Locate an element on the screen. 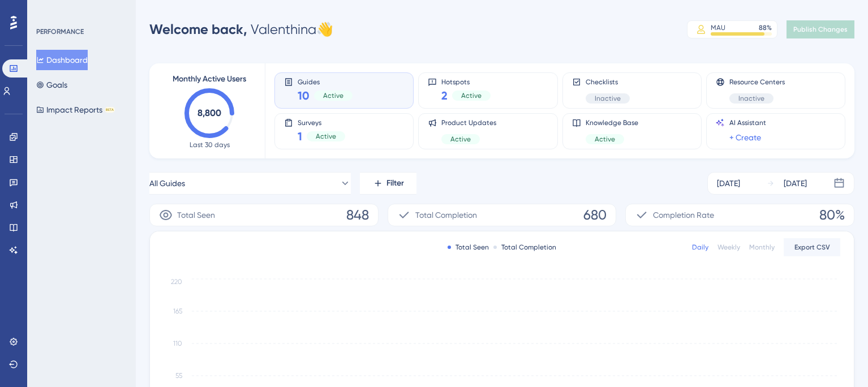 The image size is (868, 387). span: 2 is located at coordinates (444, 95).